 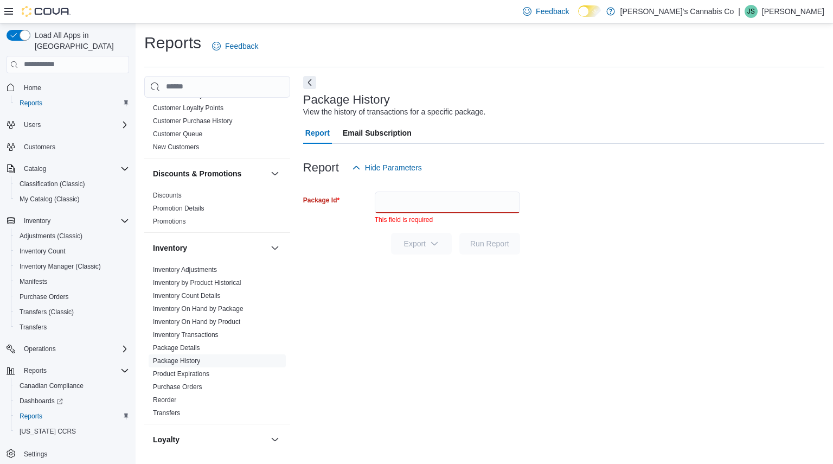 I want to click on span: Run Report, so click(x=490, y=243).